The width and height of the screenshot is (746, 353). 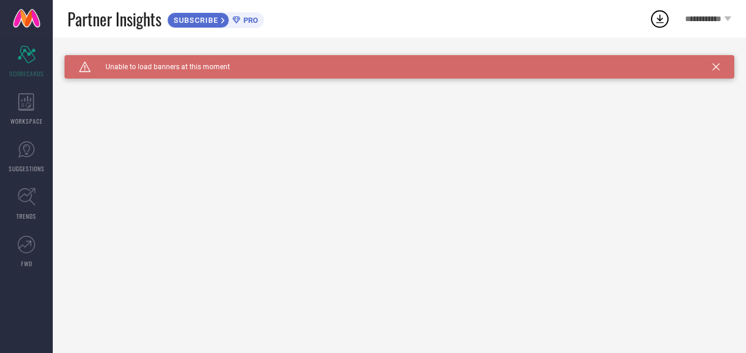 What do you see at coordinates (26, 216) in the screenshot?
I see `span: TRENDS` at bounding box center [26, 216].